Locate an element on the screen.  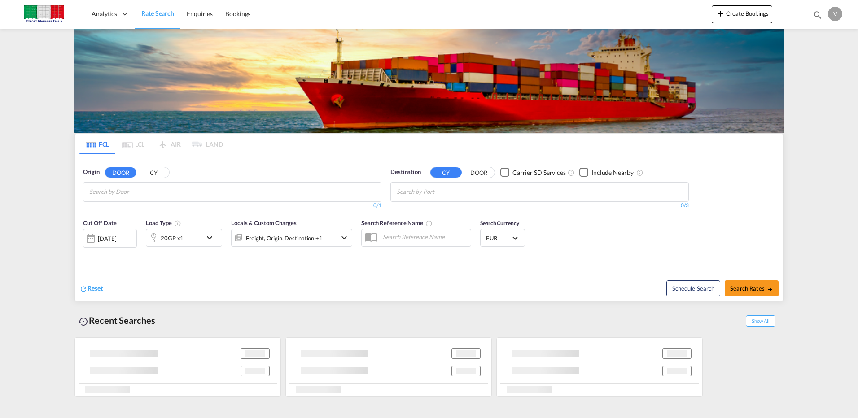
span: Enquiries is located at coordinates (200, 13).